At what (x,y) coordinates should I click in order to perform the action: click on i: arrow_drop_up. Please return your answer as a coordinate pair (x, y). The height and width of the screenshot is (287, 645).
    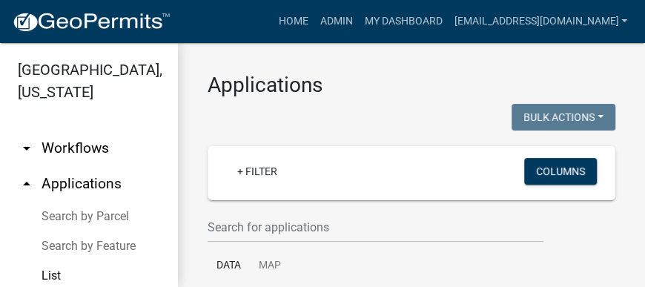
    Looking at the image, I should click on (27, 184).